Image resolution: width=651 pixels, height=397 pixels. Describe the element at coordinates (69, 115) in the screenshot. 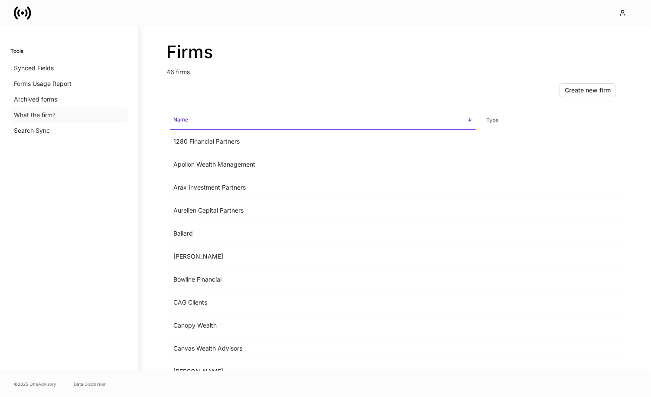

I see `a: What the firm?` at that location.